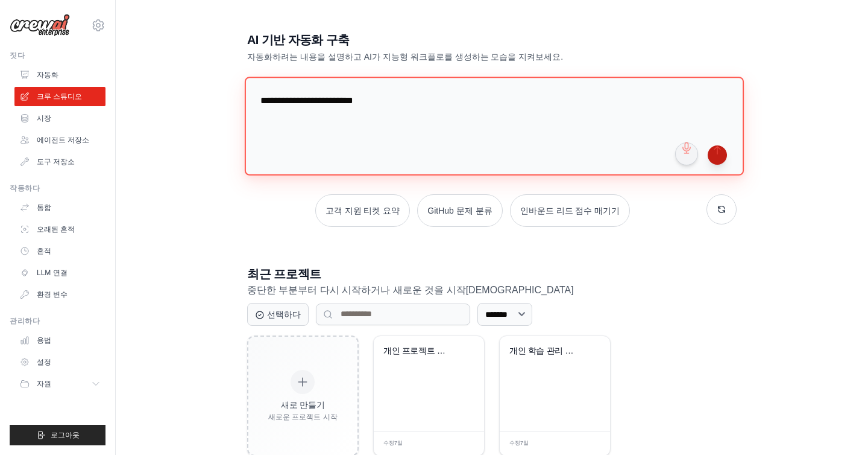 Image resolution: width=868 pixels, height=455 pixels. I want to click on font: 새로 만들기, so click(303, 405).